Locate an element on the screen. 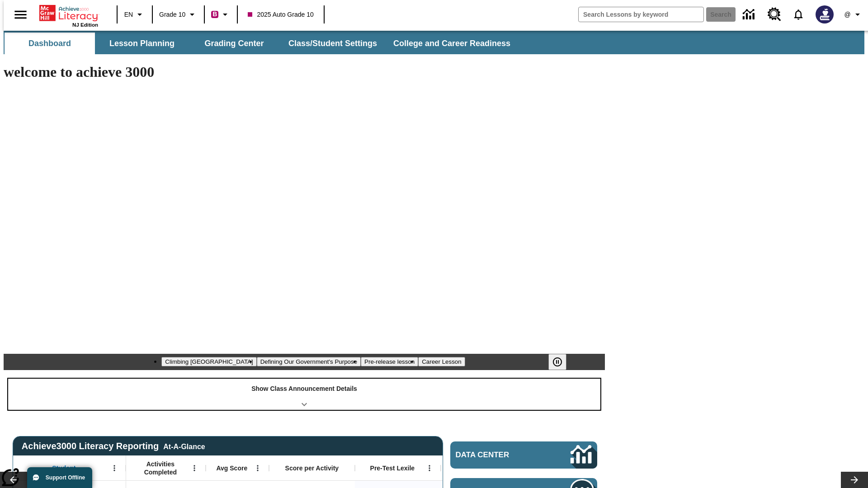  span: Student is located at coordinates (64, 468).